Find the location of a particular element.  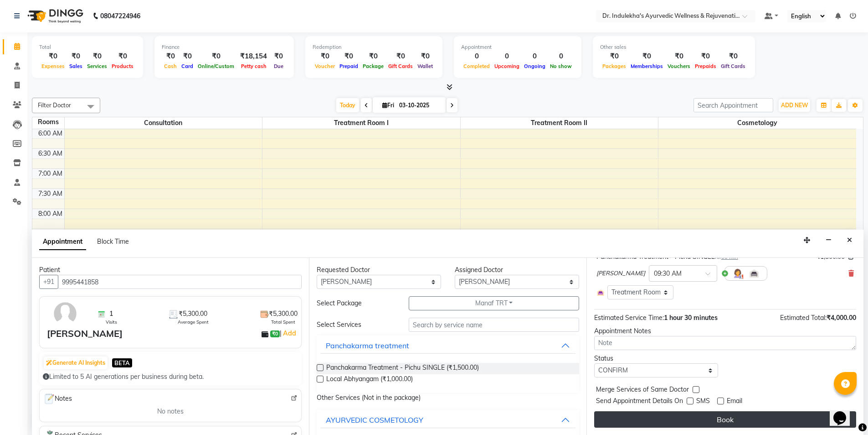

span: Appointment is located at coordinates (62, 242).